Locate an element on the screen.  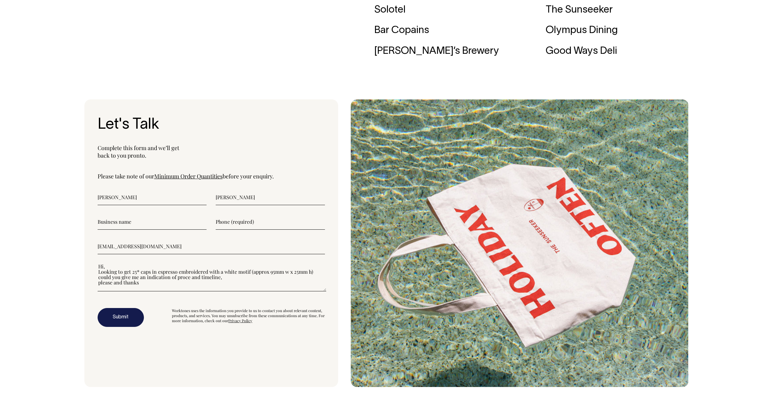
input: Email (required) is located at coordinates (211, 247).